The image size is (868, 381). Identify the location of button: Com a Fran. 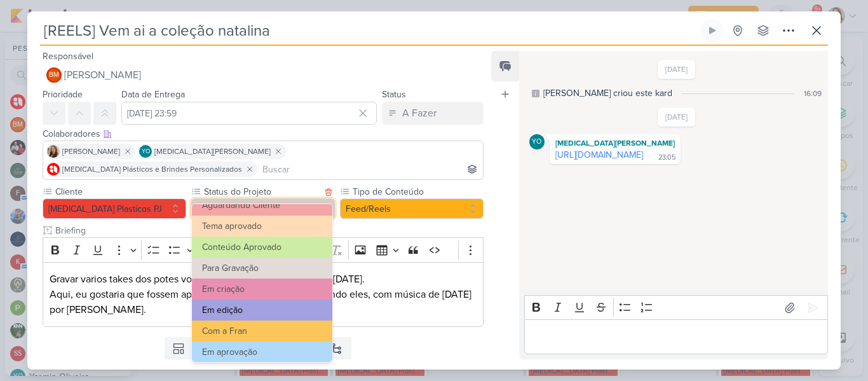
(262, 331).